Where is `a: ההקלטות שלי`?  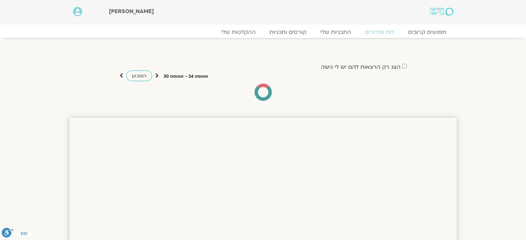
a: ההקלטות שלי is located at coordinates (238, 32).